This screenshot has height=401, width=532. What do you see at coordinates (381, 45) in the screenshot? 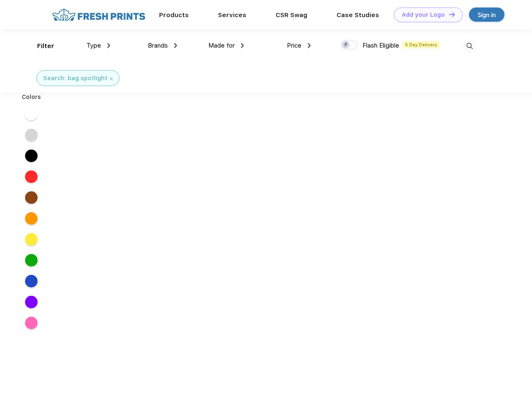
I see `span: Flash Eligible` at bounding box center [381, 45].